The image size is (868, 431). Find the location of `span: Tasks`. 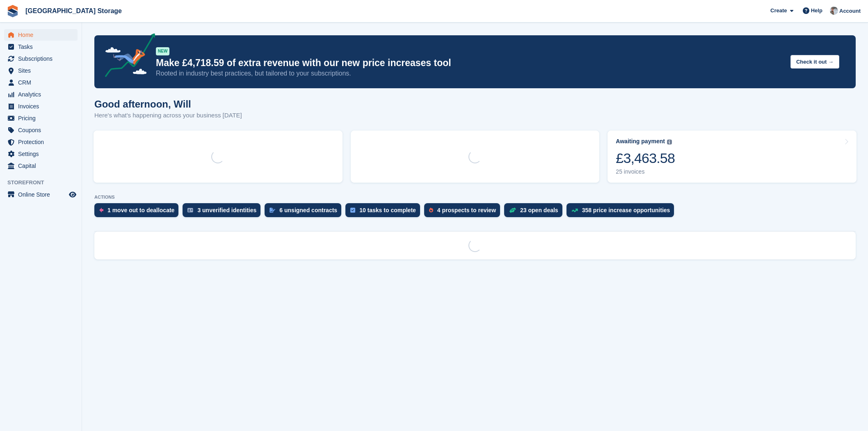

span: Tasks is located at coordinates (42, 47).